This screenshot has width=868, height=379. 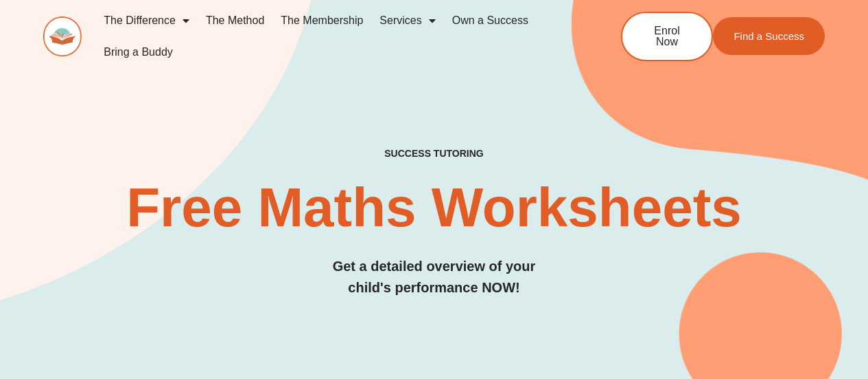 What do you see at coordinates (667, 37) in the screenshot?
I see `a: Enrol Now` at bounding box center [667, 37].